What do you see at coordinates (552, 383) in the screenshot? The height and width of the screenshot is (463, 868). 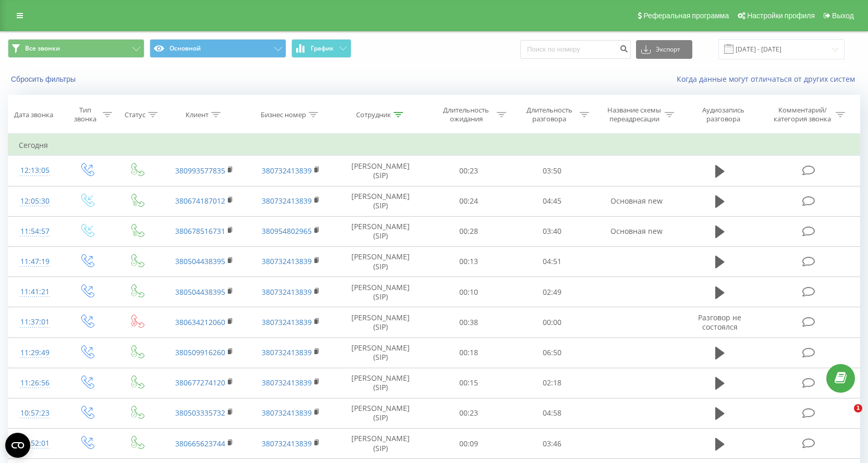 I see `td: 02:18` at bounding box center [552, 383].